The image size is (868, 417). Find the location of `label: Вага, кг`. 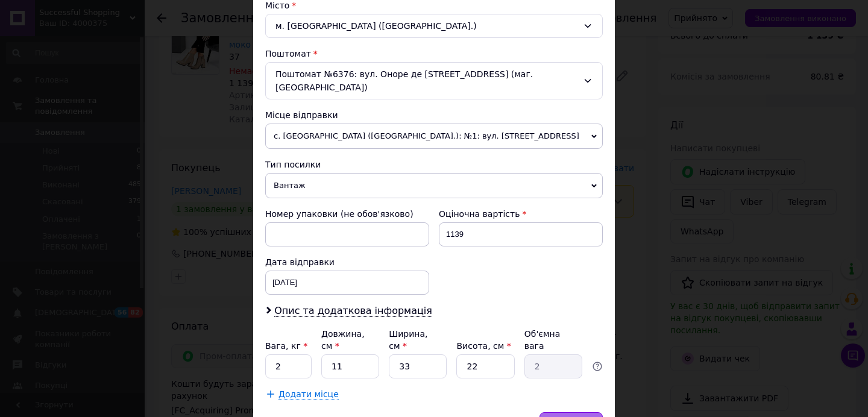

label: Вага, кг is located at coordinates (287, 346).